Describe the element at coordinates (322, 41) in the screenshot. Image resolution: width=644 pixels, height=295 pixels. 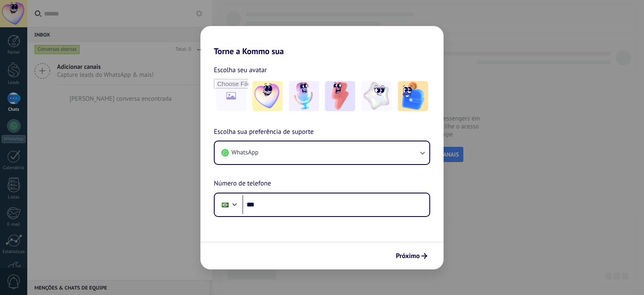
I see `h2: Torne a Kommo sua` at that location.